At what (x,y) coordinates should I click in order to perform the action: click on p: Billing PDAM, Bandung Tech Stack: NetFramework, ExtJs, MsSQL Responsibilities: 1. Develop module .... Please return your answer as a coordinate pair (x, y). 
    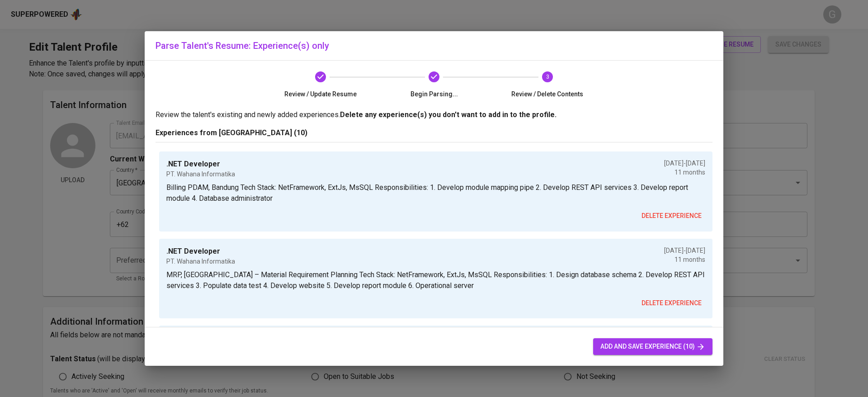
    Looking at the image, I should click on (435, 193).